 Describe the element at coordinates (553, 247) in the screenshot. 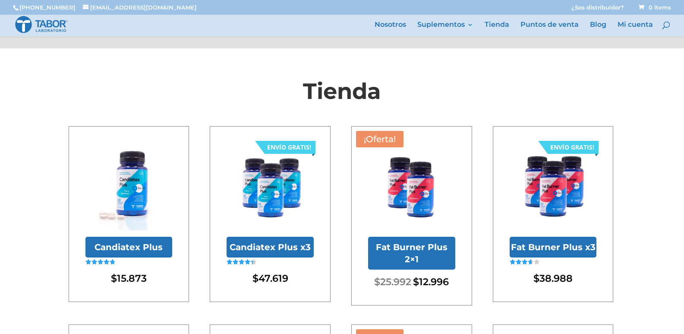

I see `h2: Fat Burner Plus x3` at that location.